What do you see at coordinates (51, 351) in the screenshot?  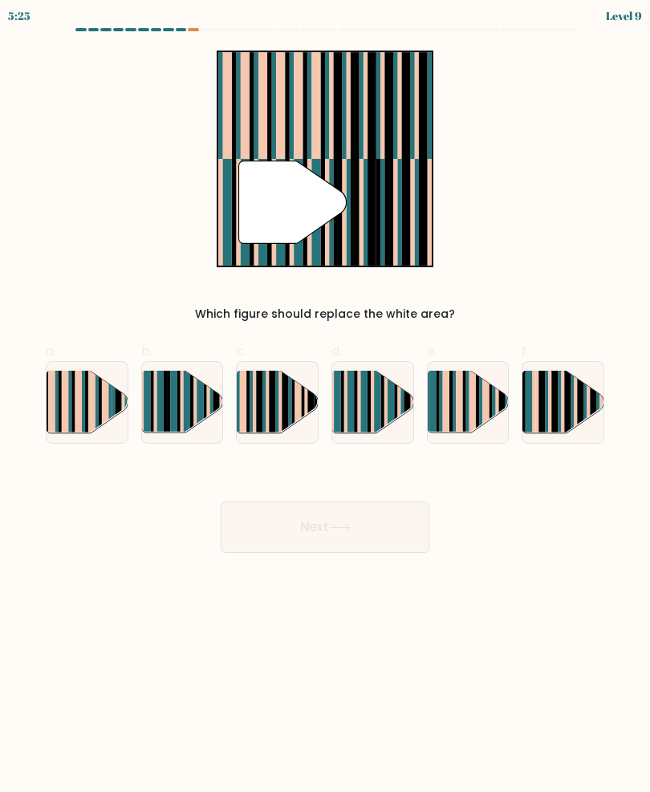 I see `span: a.` at bounding box center [51, 351].